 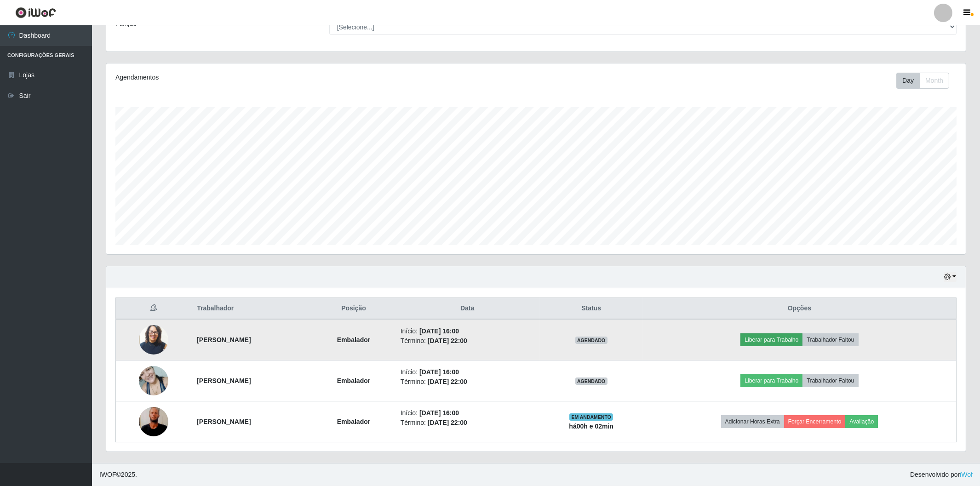 I want to click on button: Adicionar Horas Extra, so click(x=752, y=422).